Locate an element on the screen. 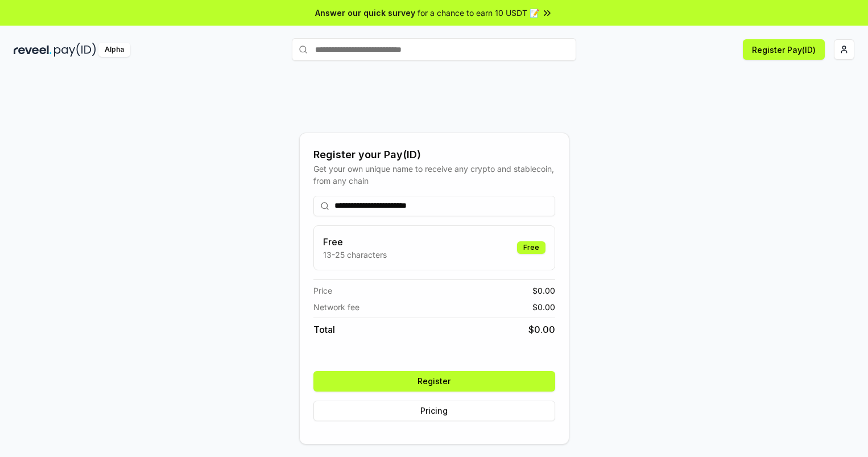  button: Register Pay(ID) is located at coordinates (784, 49).